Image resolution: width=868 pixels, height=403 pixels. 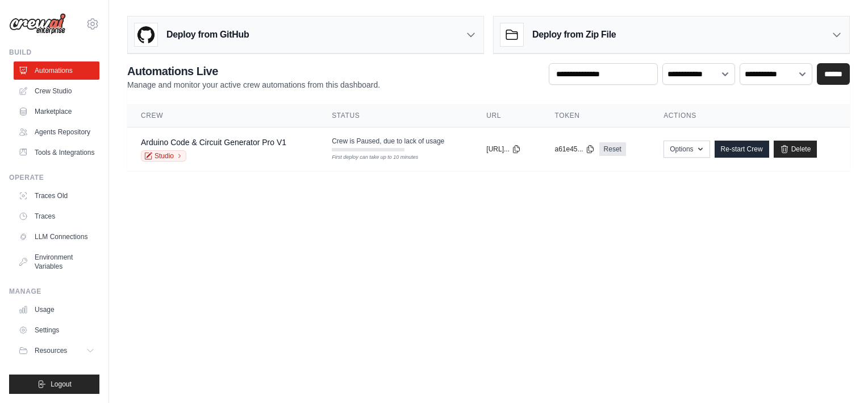 I want to click on a: Arduino Code & Circuit Generator Pro V1, so click(x=214, y=142).